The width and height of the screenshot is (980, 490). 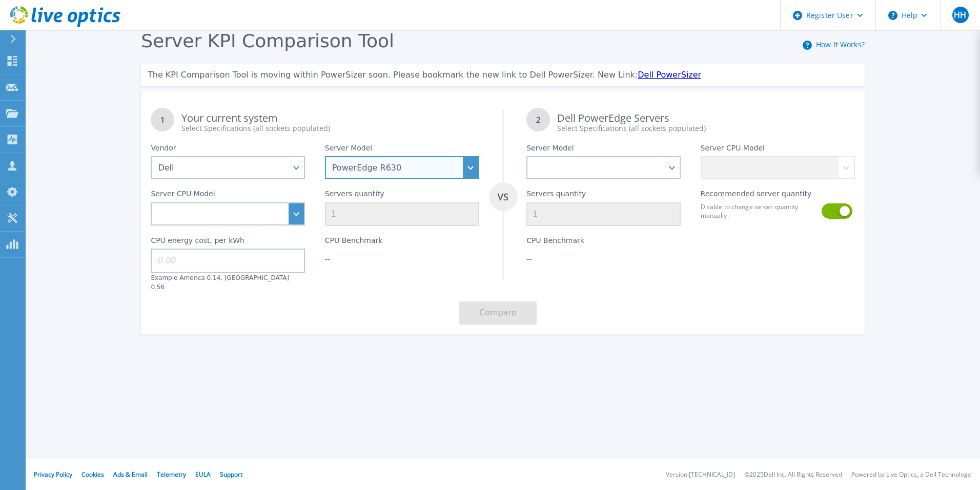 What do you see at coordinates (960, 15) in the screenshot?
I see `span: HH` at bounding box center [960, 15].